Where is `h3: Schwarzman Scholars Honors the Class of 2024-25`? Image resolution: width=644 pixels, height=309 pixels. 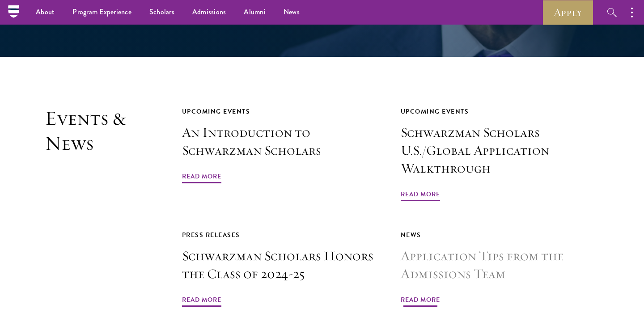
h3: Schwarzman Scholars Honors the Class of 2024-25 is located at coordinates (281, 265).